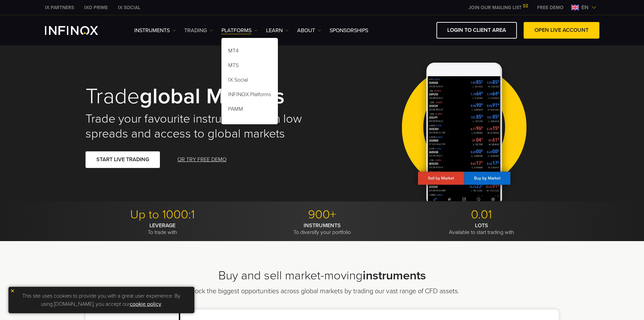  I want to click on p: Available to start trading with, so click(481, 229).